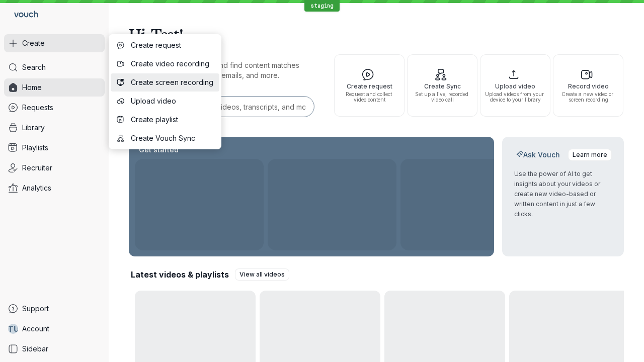 The height and width of the screenshot is (362, 644). Describe the element at coordinates (376, 34) in the screenshot. I see `h1: Hi, Test!` at that location.